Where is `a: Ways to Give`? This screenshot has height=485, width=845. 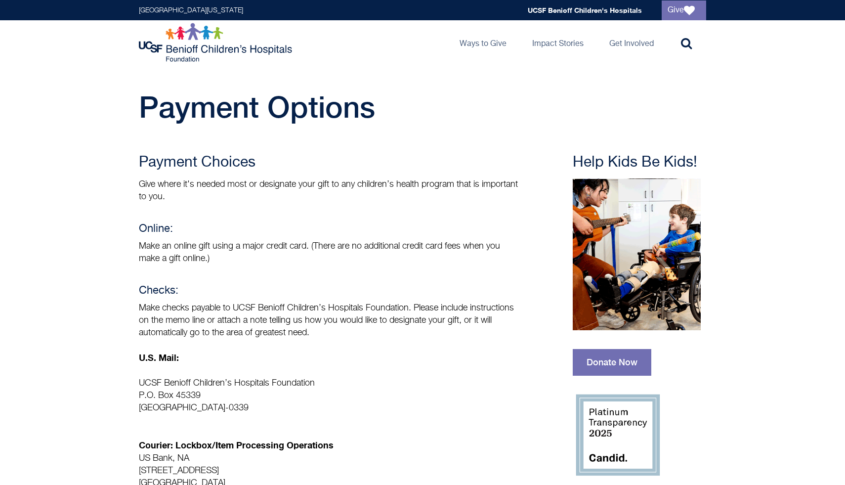
a: Ways to Give is located at coordinates (483, 42).